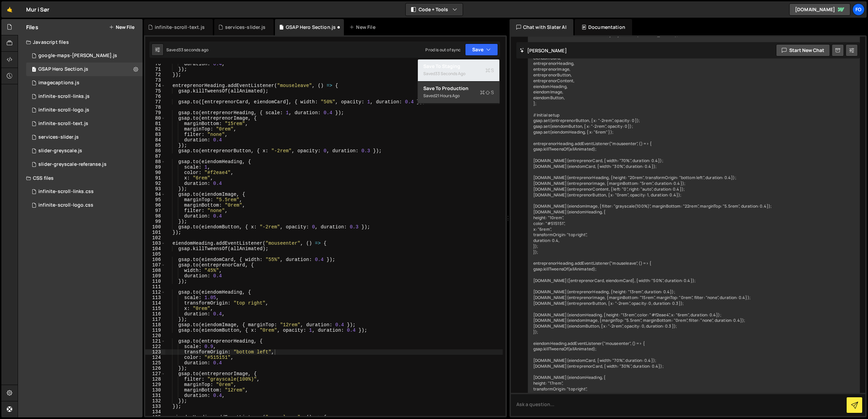 The height and width of the screenshot is (419, 868). I want to click on div: 80, so click(156, 118).